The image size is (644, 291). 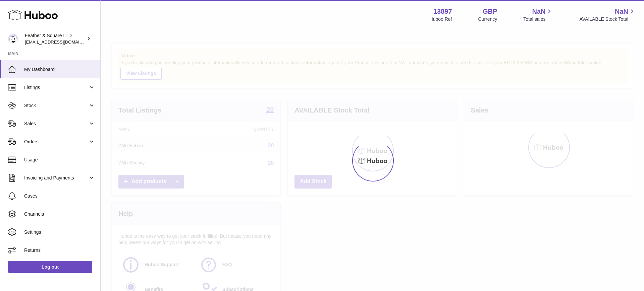 I want to click on div: Huboo Ref, so click(x=441, y=19).